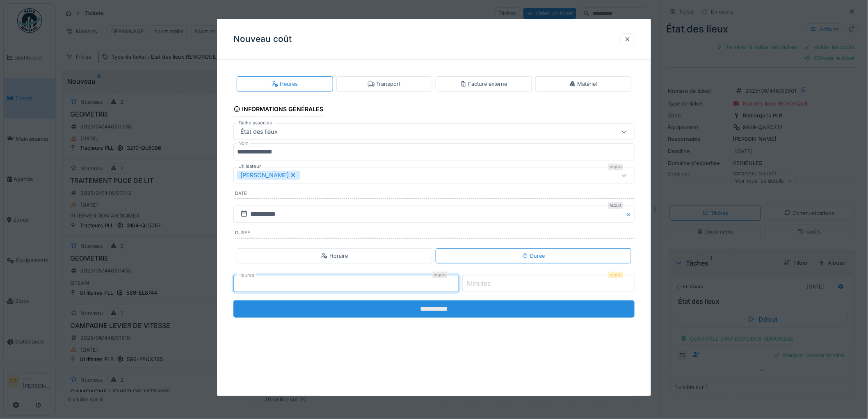 The width and height of the screenshot is (868, 419). Describe the element at coordinates (255, 122) in the screenshot. I see `label: Tâche associée` at that location.